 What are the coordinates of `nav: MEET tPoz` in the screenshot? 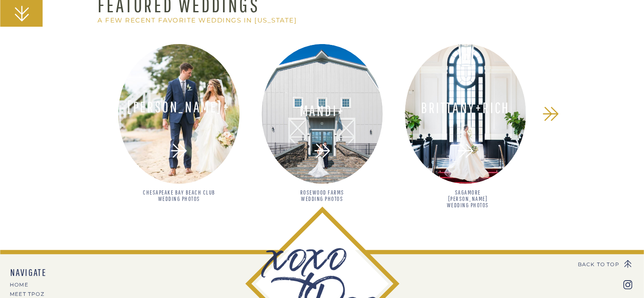 It's located at (47, 293).